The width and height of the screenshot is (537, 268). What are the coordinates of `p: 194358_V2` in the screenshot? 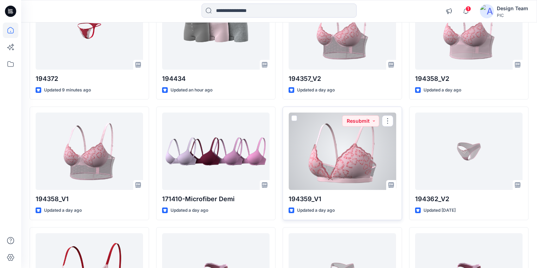 It's located at (468, 79).